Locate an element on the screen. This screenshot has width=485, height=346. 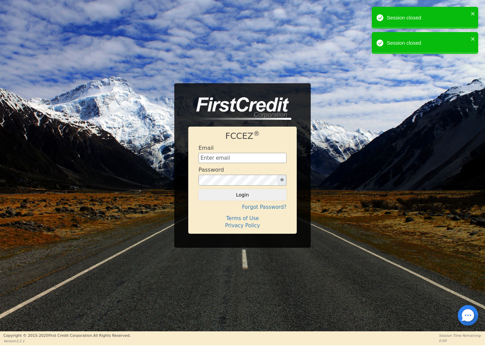
p: 0:00 is located at coordinates (460, 340).